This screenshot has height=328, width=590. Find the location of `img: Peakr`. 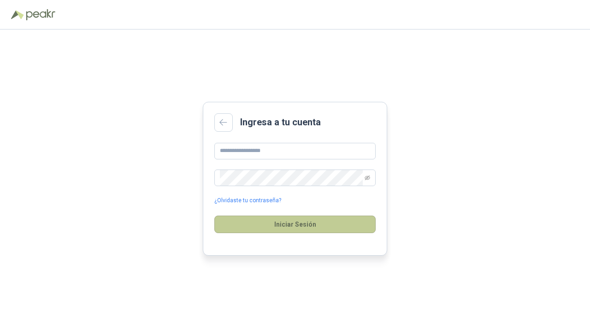

img: Peakr is located at coordinates (41, 15).